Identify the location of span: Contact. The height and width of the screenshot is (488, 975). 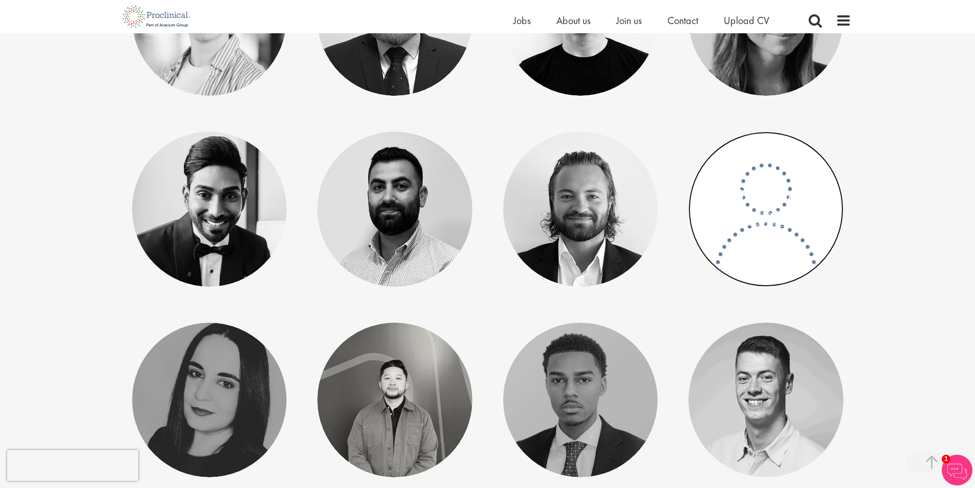
(683, 20).